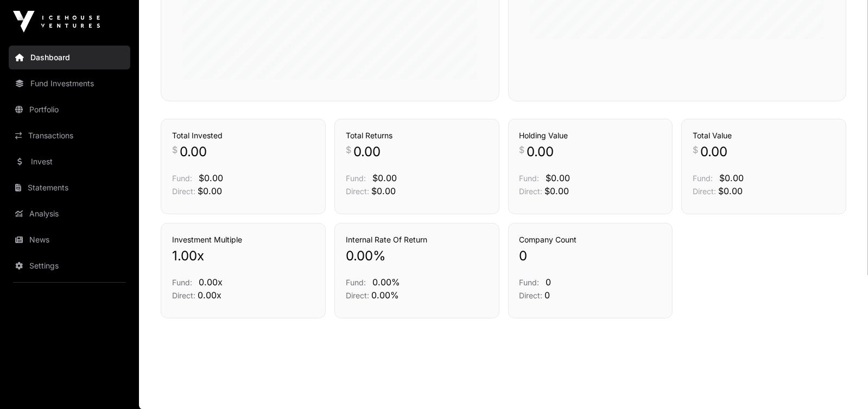  I want to click on a: News, so click(70, 240).